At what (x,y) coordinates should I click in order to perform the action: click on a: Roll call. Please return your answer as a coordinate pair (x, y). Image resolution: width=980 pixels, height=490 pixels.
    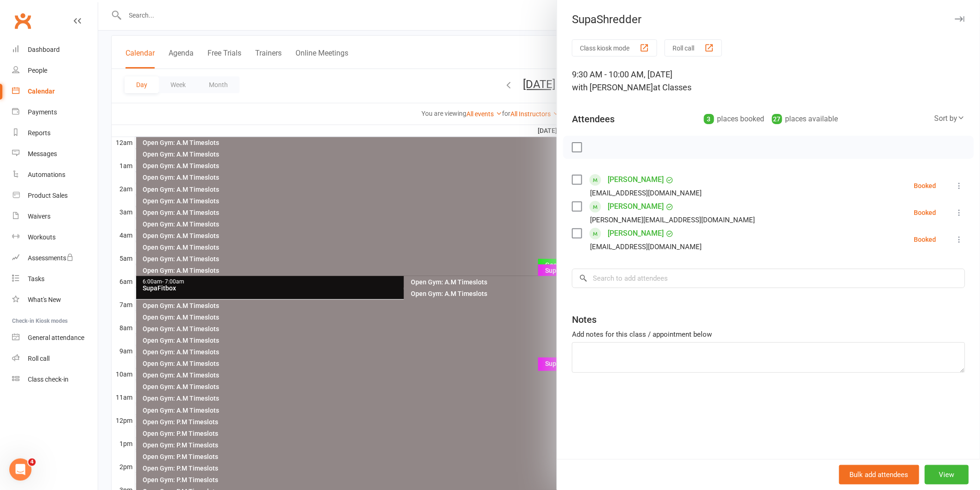
    Looking at the image, I should click on (54, 359).